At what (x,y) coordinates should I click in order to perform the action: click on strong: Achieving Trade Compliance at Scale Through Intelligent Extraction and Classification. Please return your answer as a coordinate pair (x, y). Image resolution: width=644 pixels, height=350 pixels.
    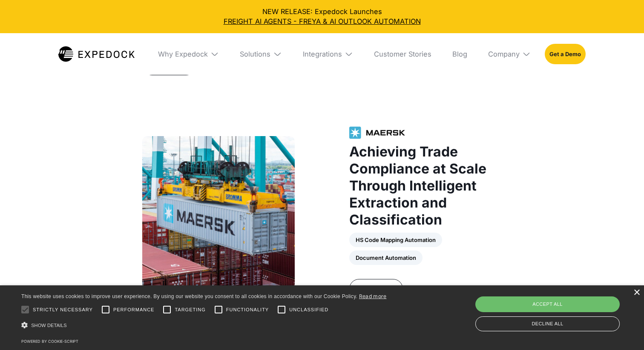
    Looking at the image, I should click on (418, 186).